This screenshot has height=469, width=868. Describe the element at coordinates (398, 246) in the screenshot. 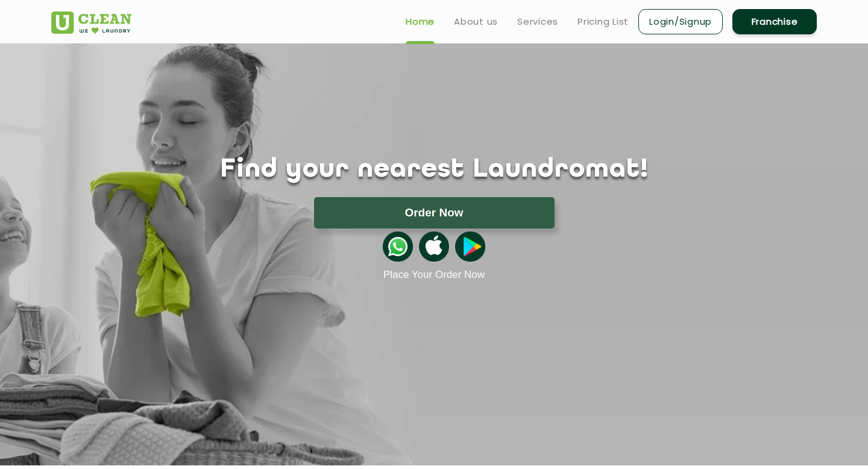

I see `img: whatsappicon.png` at that location.